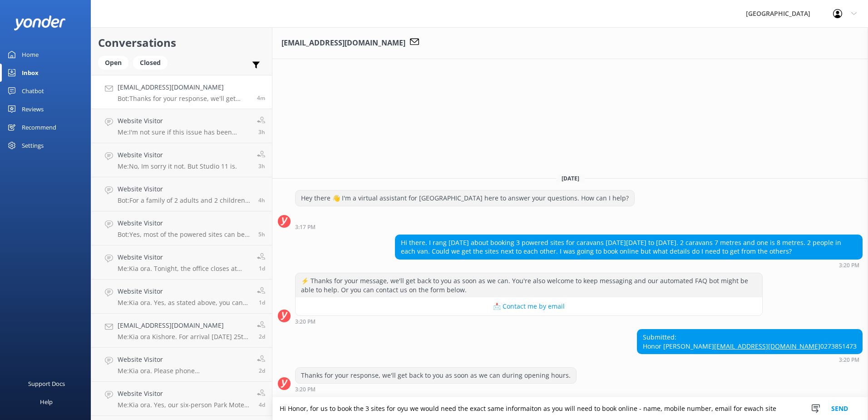  What do you see at coordinates (262, 405) in the screenshot?
I see `span: Aug 27 2025 10:57am (UTC +12:00) Pacific/Auckland` at bounding box center [262, 405].